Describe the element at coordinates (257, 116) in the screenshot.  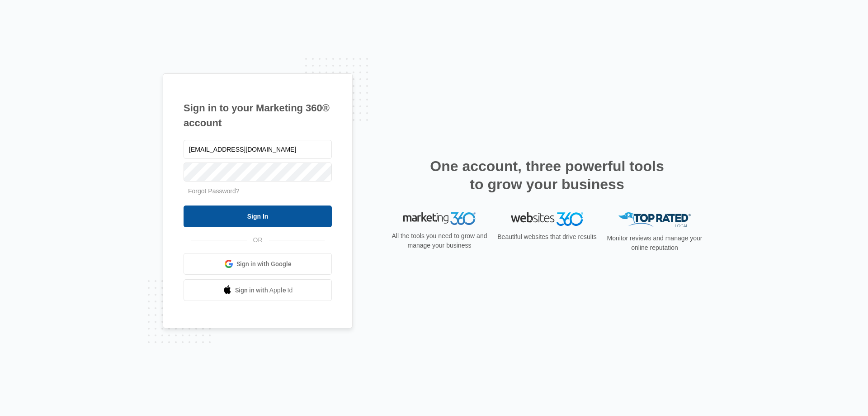
I see `h1: Sign in to your Marketing 360® account` at that location.